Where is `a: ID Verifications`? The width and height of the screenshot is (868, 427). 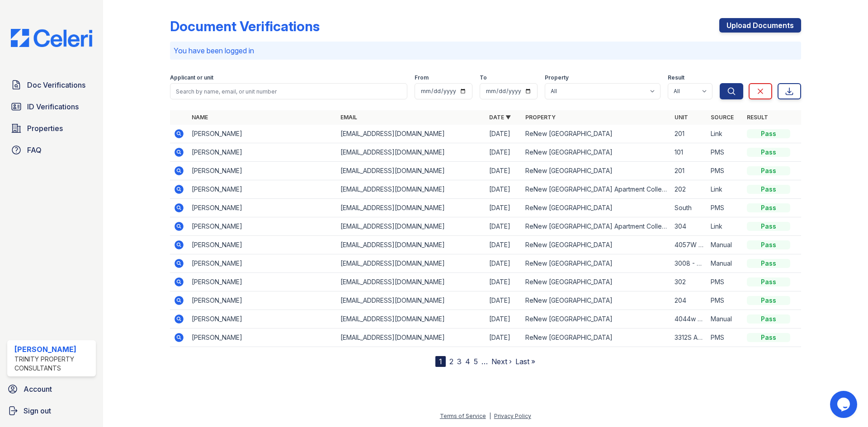
a: ID Verifications is located at coordinates (51, 107).